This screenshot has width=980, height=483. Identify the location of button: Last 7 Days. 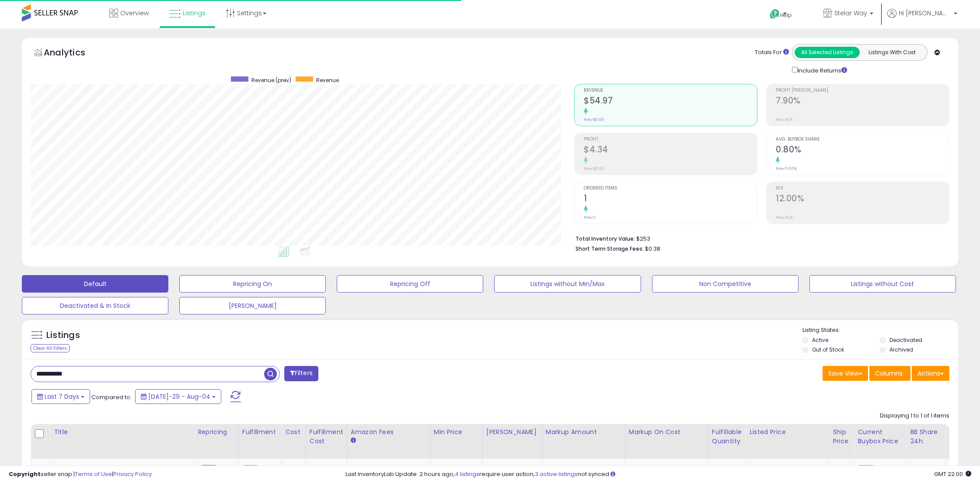
(61, 397).